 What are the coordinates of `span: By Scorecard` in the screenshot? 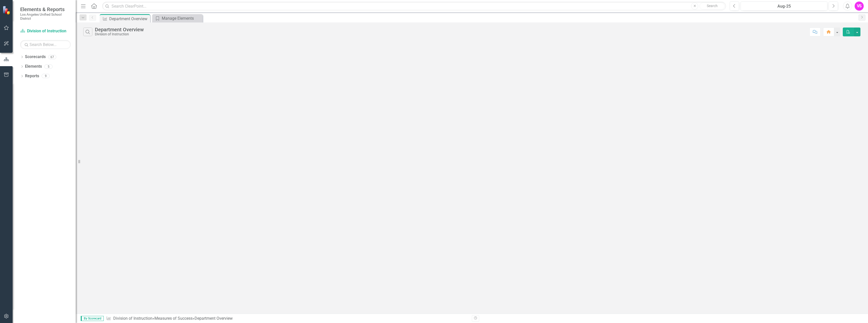 It's located at (92, 318).